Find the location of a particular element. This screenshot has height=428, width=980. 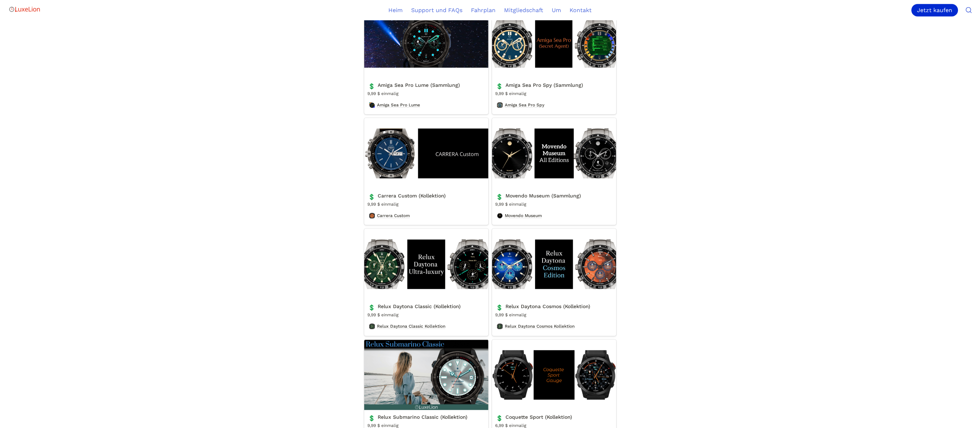

font: Relux Submarino Classic (Kollektion) is located at coordinates (416, 343).